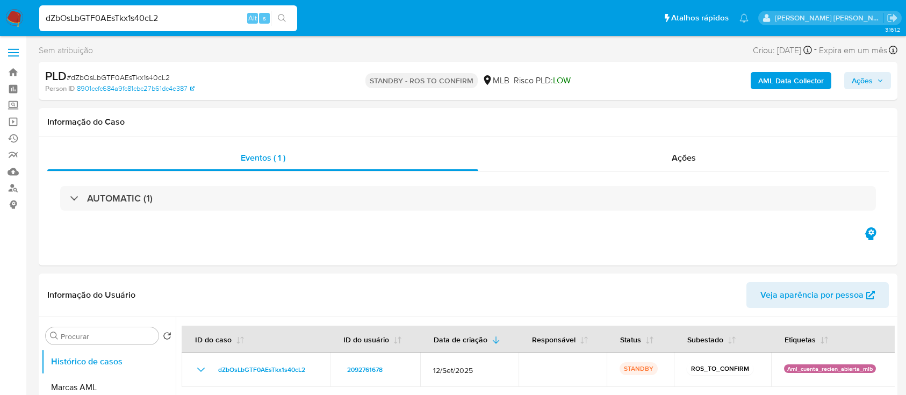 This screenshot has width=906, height=395. Describe the element at coordinates (108, 336) in the screenshot. I see `input: Procurar` at that location.